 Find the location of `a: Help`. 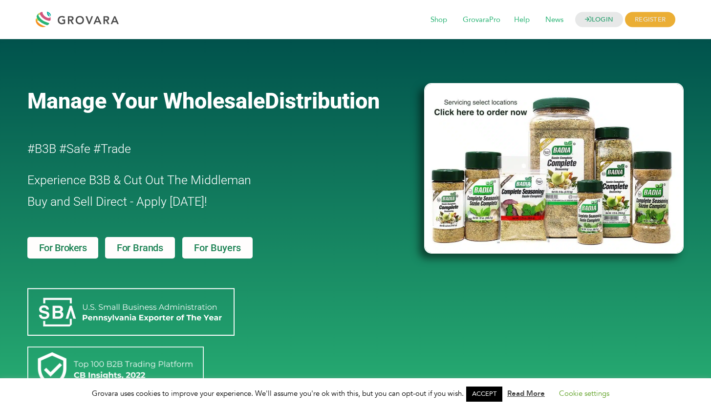

a: Help is located at coordinates (522, 20).